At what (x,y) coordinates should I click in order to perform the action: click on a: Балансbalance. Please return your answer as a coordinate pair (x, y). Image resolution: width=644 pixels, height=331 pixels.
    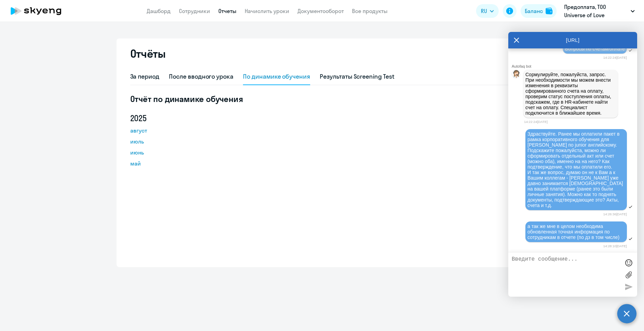
    Looking at the image, I should click on (538, 11).